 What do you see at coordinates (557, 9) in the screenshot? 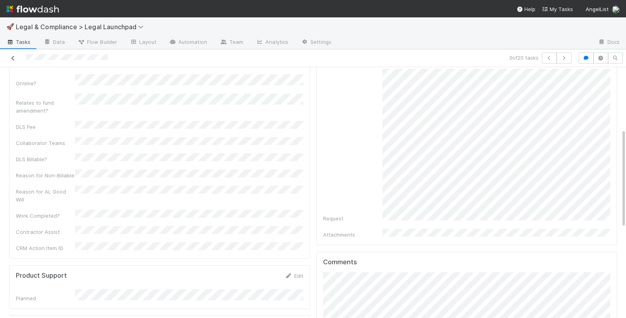
I see `span: My Tasks` at bounding box center [557, 9].